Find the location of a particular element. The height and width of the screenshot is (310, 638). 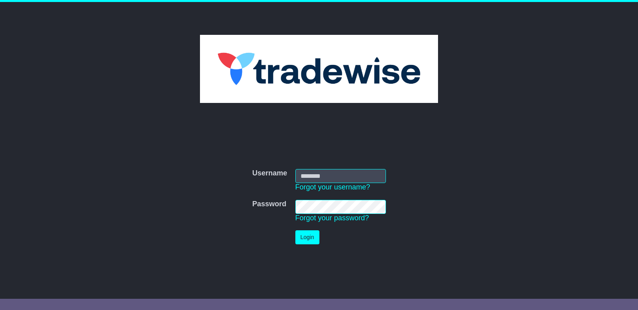

label: Username is located at coordinates (269, 173).